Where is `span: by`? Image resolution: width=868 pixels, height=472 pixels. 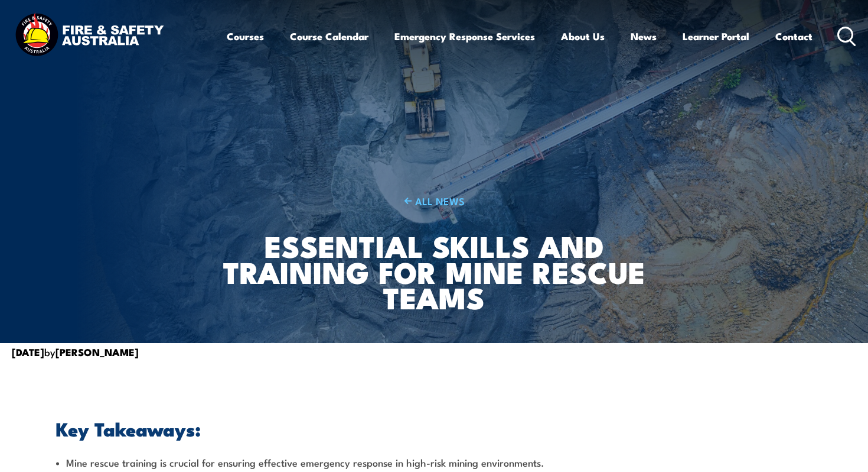 span: by is located at coordinates (75, 351).